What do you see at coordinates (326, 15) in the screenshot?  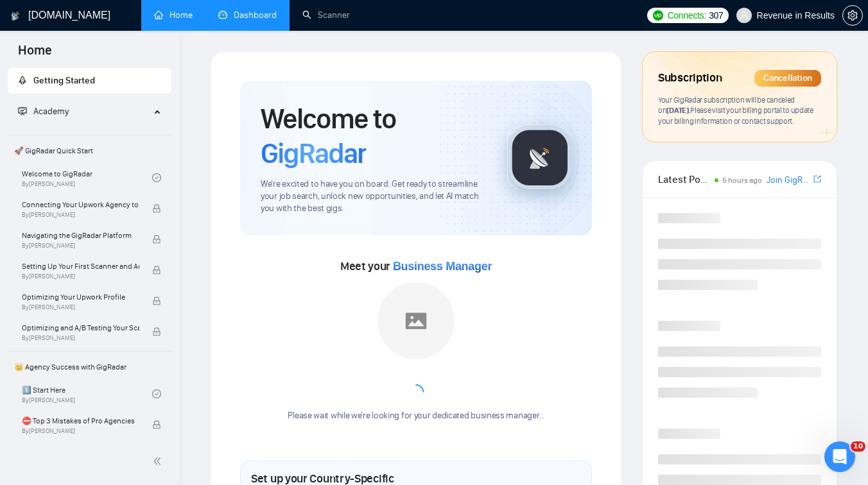 I see `a: searchScanner` at bounding box center [326, 15].